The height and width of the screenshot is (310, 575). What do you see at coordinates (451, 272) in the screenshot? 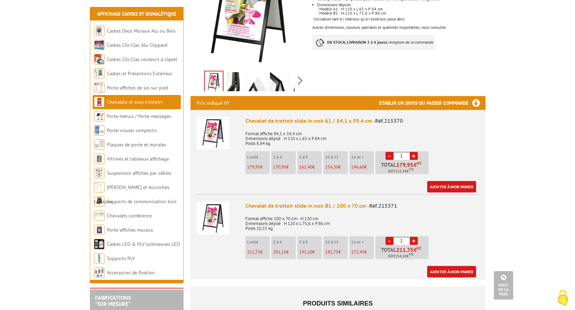
I see `a: Ajouter à mon panier` at bounding box center [451, 272].